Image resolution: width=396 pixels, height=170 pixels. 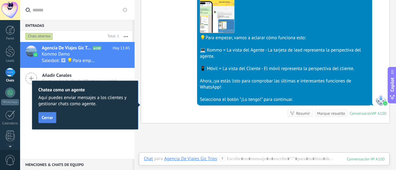 What do you see at coordinates (79, 75) in the screenshot?
I see `span: Añadir Canales` at bounding box center [79, 75].